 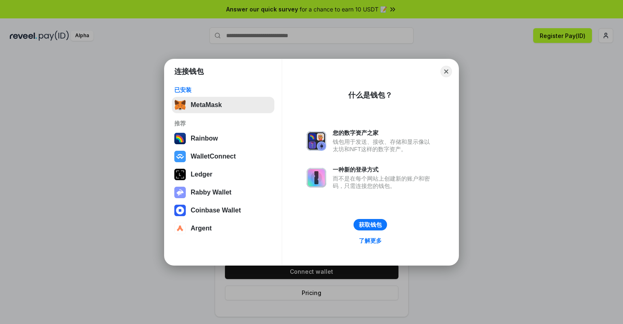 I want to click on img: svg+xml,%3Csvg%20xmlns%3D%22http%3A%2F%2Fwww.w3.org%2F2000%2Fsvg%22%20width%3D%2228%22%20height%3..., so click(x=180, y=174).